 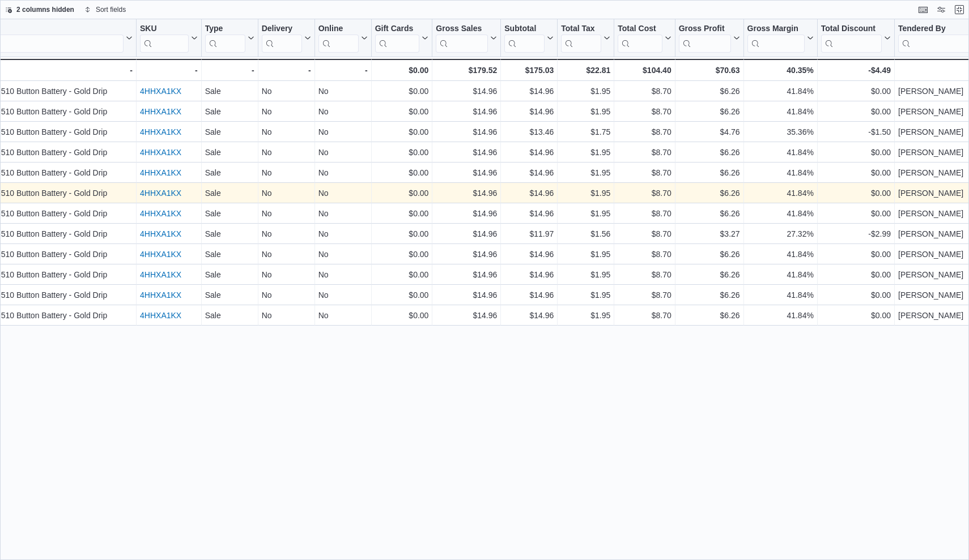 I want to click on span: Sort fields, so click(x=111, y=9).